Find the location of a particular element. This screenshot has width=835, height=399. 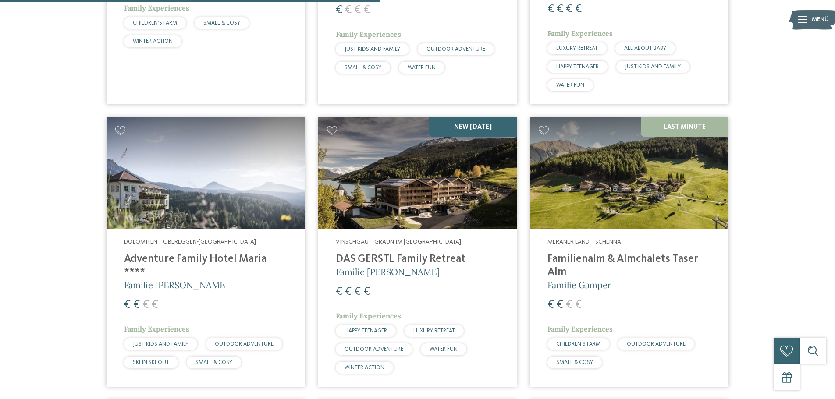

span: ALL ABOUT BABY is located at coordinates (645, 48).